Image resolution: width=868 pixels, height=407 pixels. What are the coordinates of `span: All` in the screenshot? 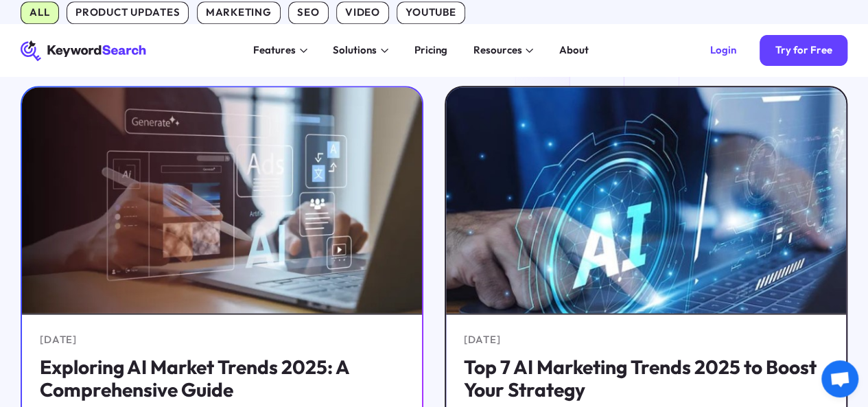 It's located at (40, 13).